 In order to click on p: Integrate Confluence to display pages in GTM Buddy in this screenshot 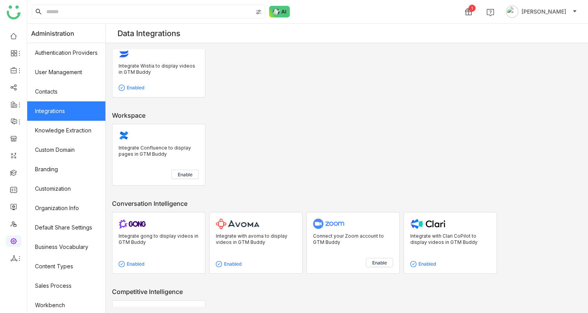, I will do `click(159, 154)`.